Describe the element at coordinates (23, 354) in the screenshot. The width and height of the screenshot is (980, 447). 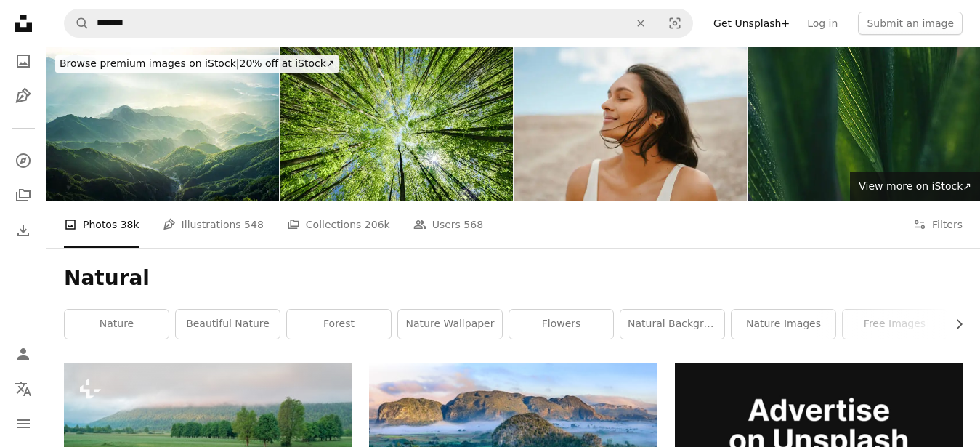
I see `a: Log in / Sign up` at that location.